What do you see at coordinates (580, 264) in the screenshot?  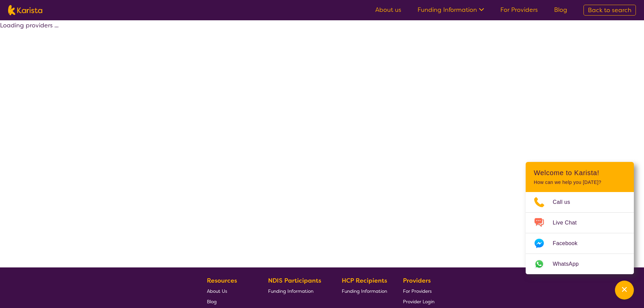 I see `a: Web link opens in a new tab.` at bounding box center [580, 264].